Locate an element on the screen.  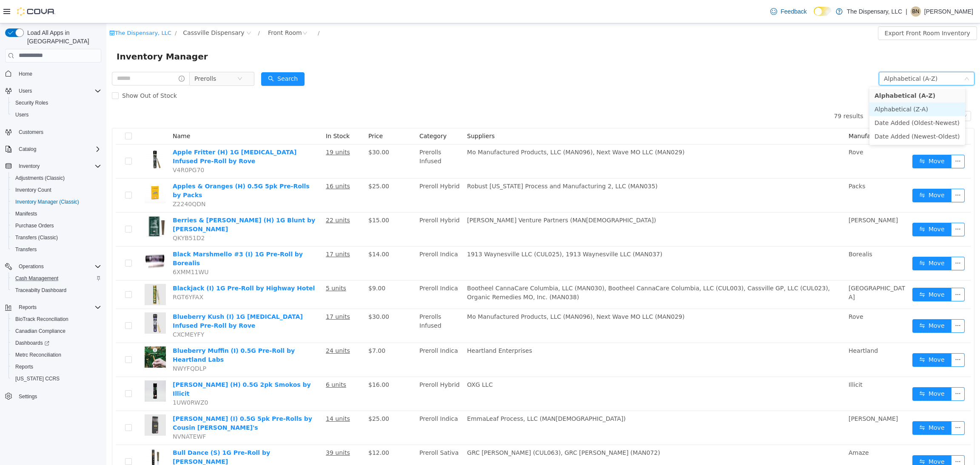
a: BioTrack Reconciliation is located at coordinates (42, 319).